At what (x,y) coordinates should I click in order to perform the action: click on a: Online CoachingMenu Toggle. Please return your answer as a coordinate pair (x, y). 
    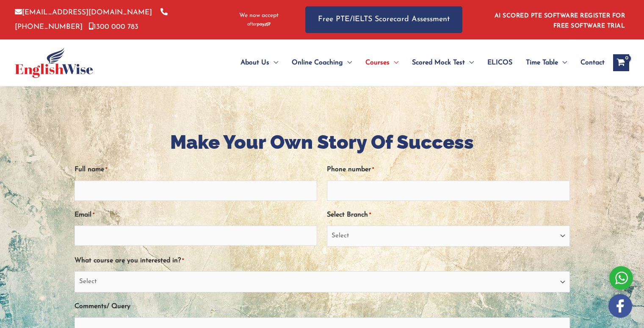
    Looking at the image, I should click on (322, 63).